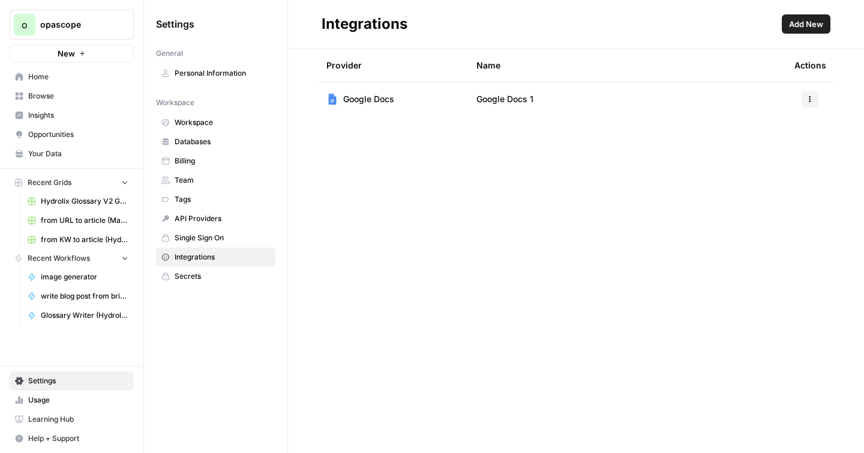 This screenshot has height=453, width=864. What do you see at coordinates (364, 24) in the screenshot?
I see `div: Integrations` at bounding box center [364, 24].